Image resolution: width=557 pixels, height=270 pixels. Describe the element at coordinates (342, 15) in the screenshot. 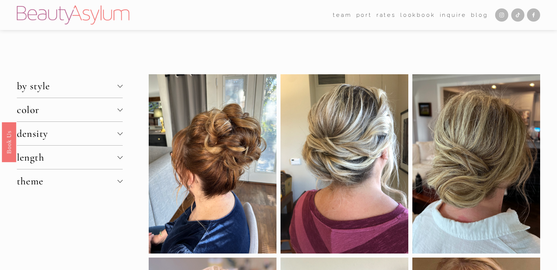

I see `a: folder dropdown` at that location.